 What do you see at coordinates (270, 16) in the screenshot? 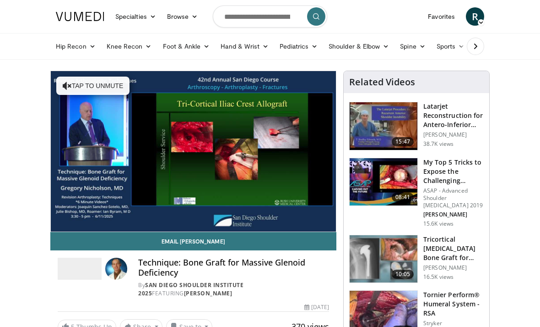
I see `input: Search topics, interventions` at bounding box center [270, 16].